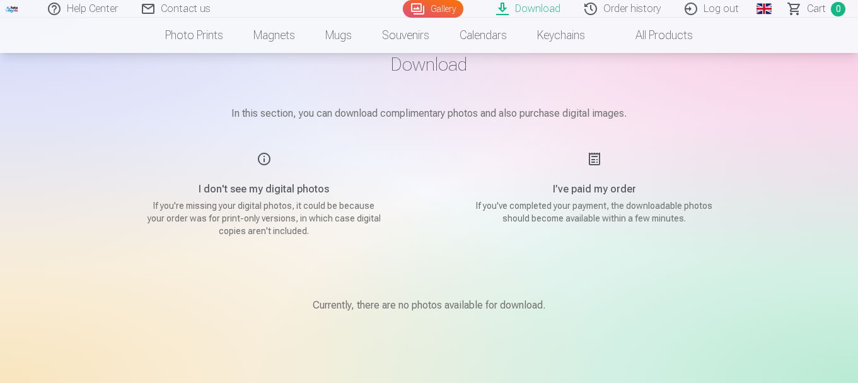 The height and width of the screenshot is (383, 858). What do you see at coordinates (194, 35) in the screenshot?
I see `a: Photo prints` at bounding box center [194, 35].